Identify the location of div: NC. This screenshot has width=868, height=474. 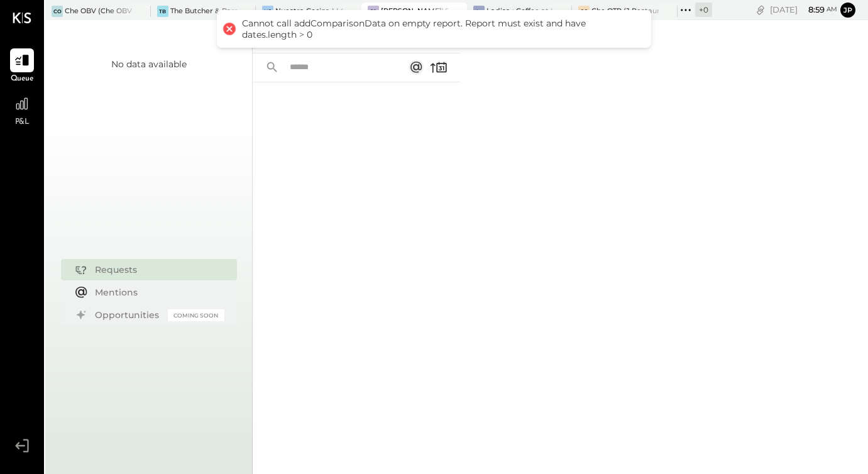
(268, 11).